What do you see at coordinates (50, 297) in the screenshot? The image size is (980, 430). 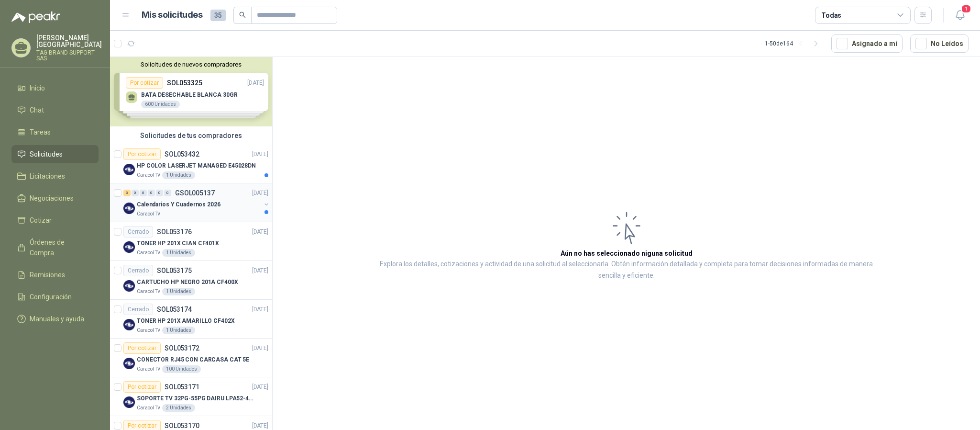 I see `span: Configuración` at bounding box center [50, 297].